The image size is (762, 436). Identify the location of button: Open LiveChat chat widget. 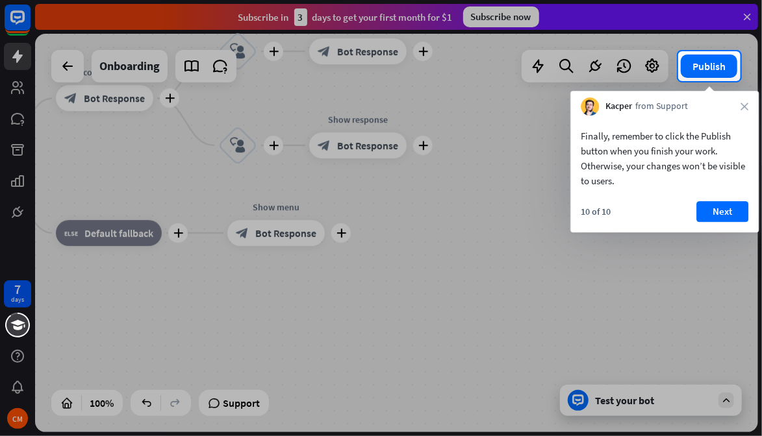
(30, 25).